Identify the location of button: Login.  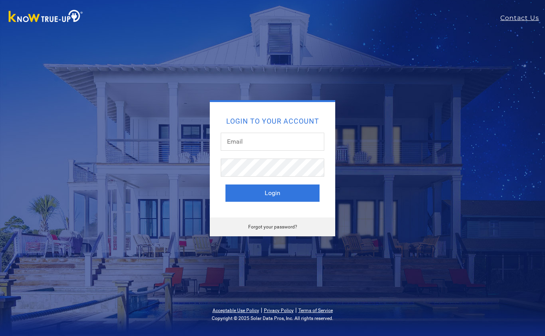
(273, 193).